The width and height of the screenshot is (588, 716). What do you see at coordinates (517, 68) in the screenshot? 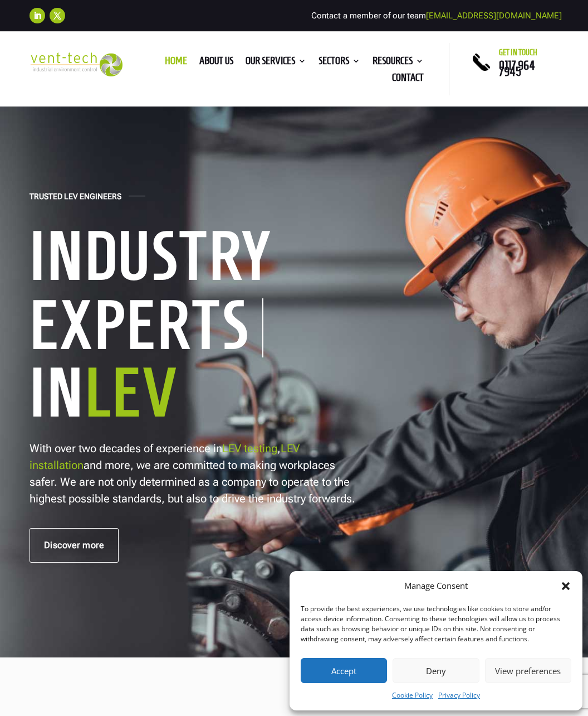
I see `span: 0117 964 7945` at bounding box center [517, 68].